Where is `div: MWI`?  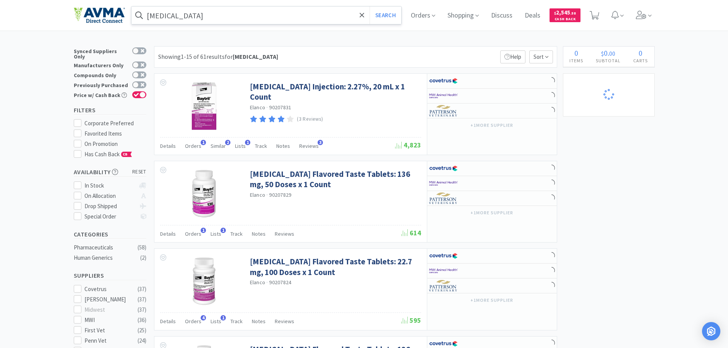
div: MWI is located at coordinates (108, 320).